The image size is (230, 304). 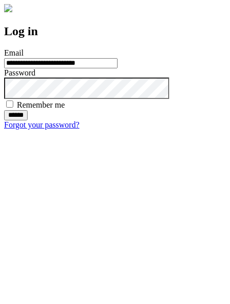 I want to click on img: logo-4e3dc11c47720685a147b03b5a06dd966a58ff35d612b21f08c02c0306f2b779.png, so click(x=8, y=8).